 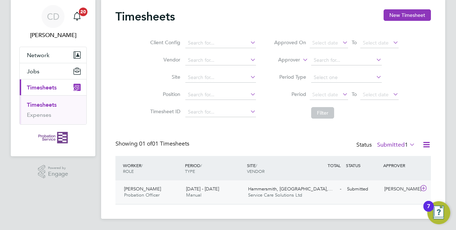 What do you see at coordinates (58, 174) in the screenshot?
I see `span: Engage` at bounding box center [58, 174].